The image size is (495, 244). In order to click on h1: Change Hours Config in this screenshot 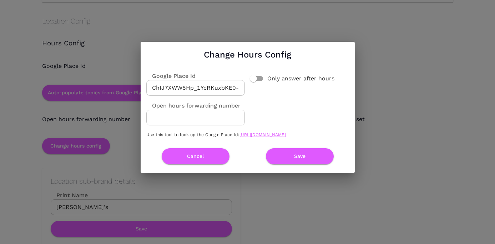, I will do `click(247, 55)`.